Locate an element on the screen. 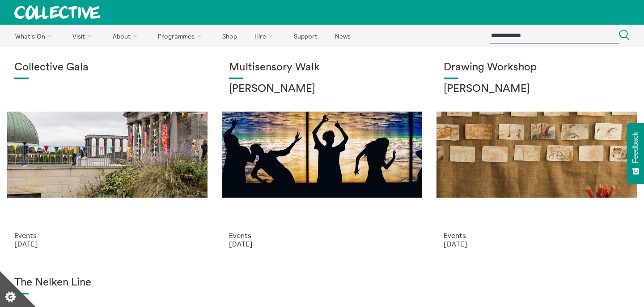 The height and width of the screenshot is (307, 644). a: Visit is located at coordinates (85, 36).